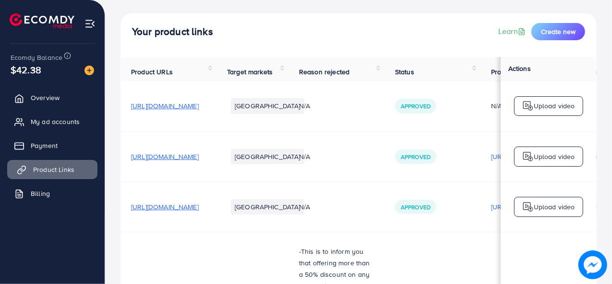  Describe the element at coordinates (44, 146) in the screenshot. I see `span: Payment` at that location.